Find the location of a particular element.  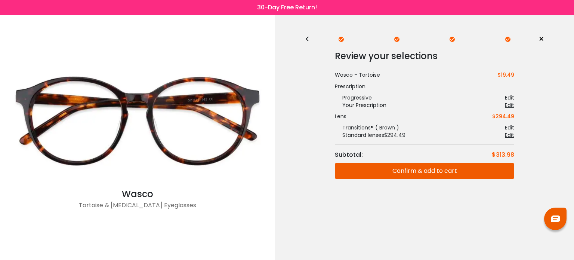

button: Confirm & add to cart is located at coordinates (425, 171).